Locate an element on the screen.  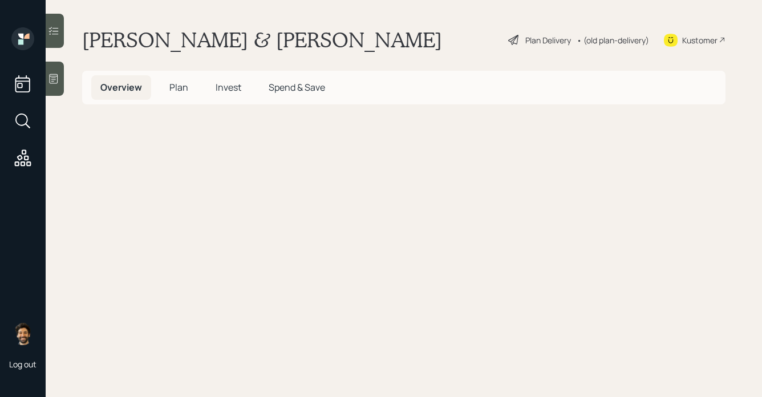
span: Spend & Save is located at coordinates (296, 87).